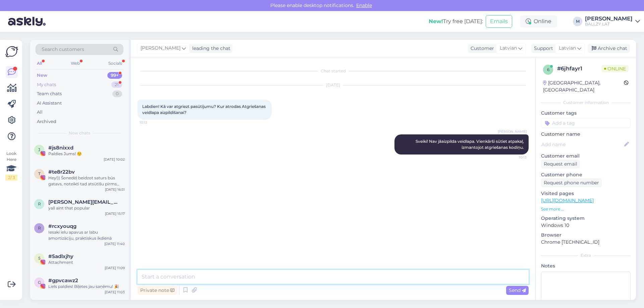 The image size is (644, 308). I want to click on div: 2 / 3, so click(11, 178).